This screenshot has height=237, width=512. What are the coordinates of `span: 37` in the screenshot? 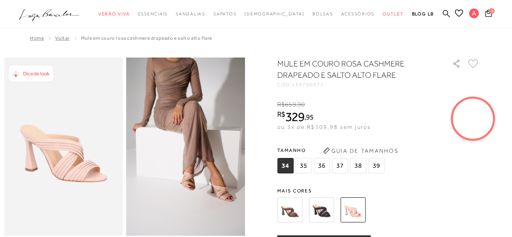 It's located at (340, 166).